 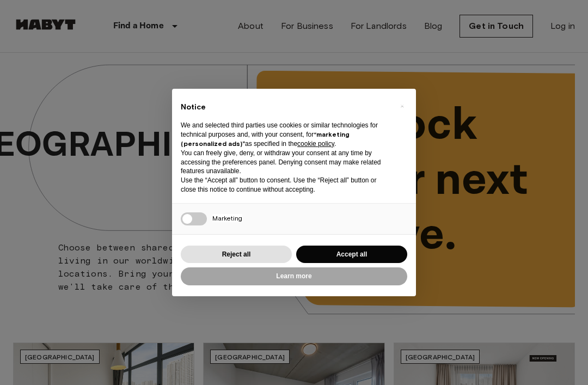 I want to click on a: cookie policy, so click(x=316, y=144).